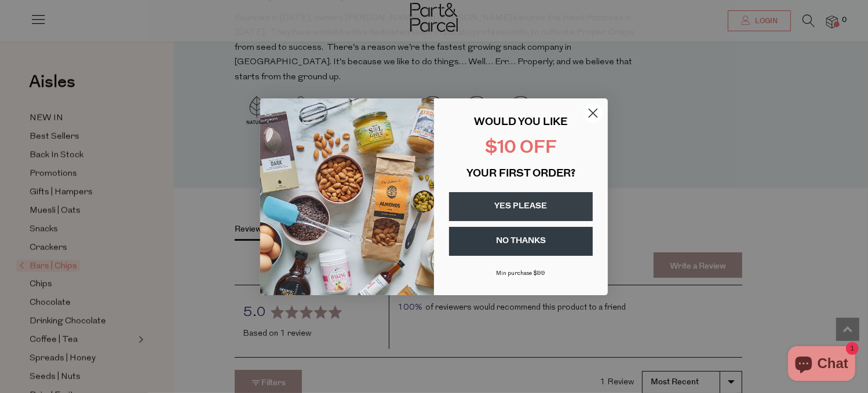 This screenshot has width=868, height=393. I want to click on span: Min purchase $99, so click(521, 273).